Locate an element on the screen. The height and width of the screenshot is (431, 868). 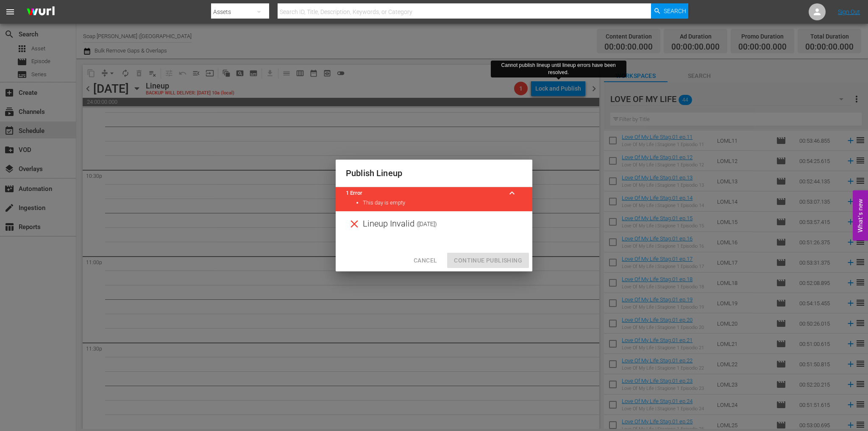
button: Cancel is located at coordinates (425, 260).